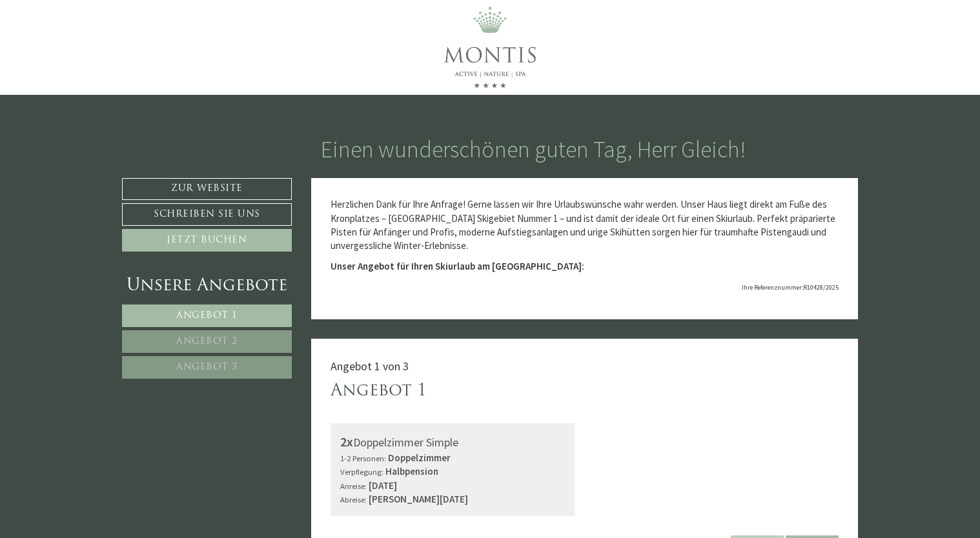 The image size is (980, 538). What do you see at coordinates (363, 458) in the screenshot?
I see `small: 1-2 Personen:` at bounding box center [363, 458].